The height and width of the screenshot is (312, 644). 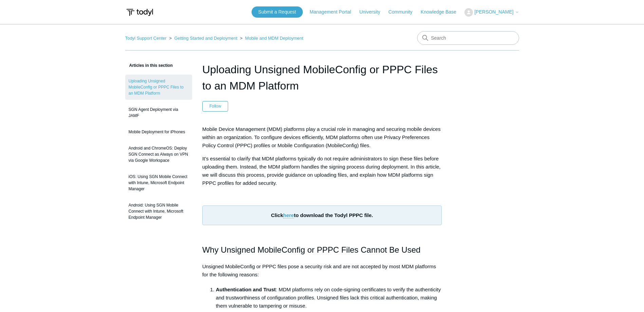 I want to click on img: Todyl Support Center Help Center home page, so click(x=139, y=12).